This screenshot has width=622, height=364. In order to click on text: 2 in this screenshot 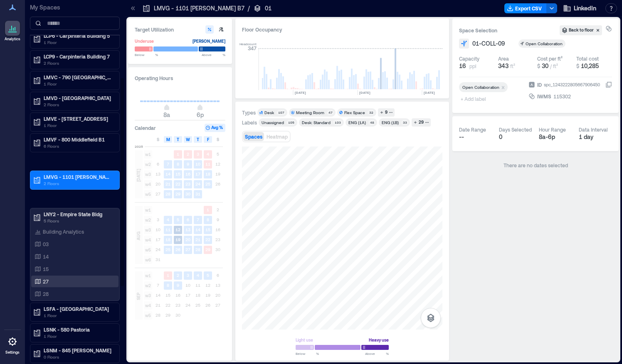, I will do `click(188, 154)`.